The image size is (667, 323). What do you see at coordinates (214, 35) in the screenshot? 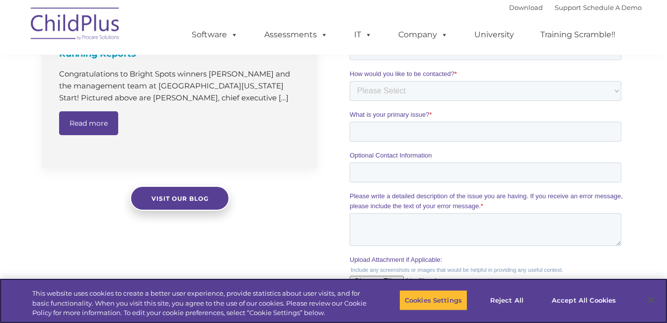
I see `a: Software` at bounding box center [214, 35].